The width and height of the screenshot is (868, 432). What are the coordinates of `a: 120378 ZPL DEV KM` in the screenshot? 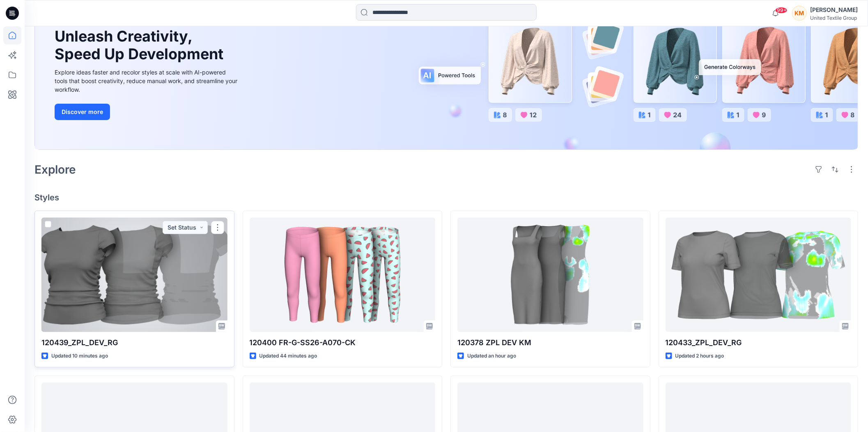 It's located at (550, 275).